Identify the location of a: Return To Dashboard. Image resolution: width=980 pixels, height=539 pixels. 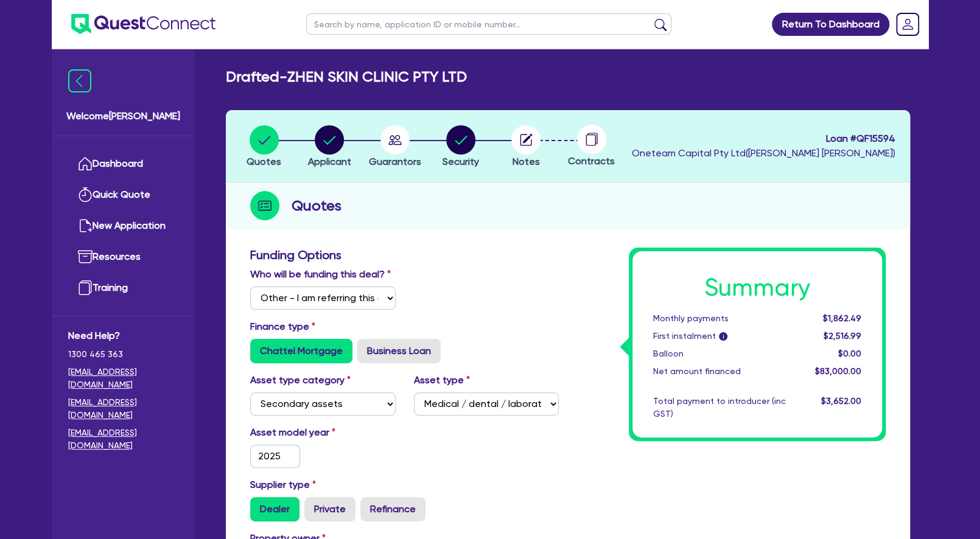
(830, 25).